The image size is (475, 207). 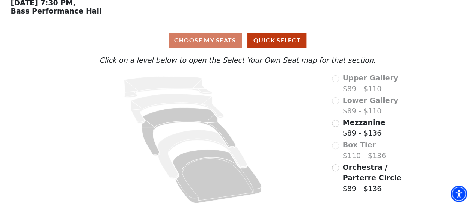 I want to click on div: Accessibility Menu, so click(x=459, y=194).